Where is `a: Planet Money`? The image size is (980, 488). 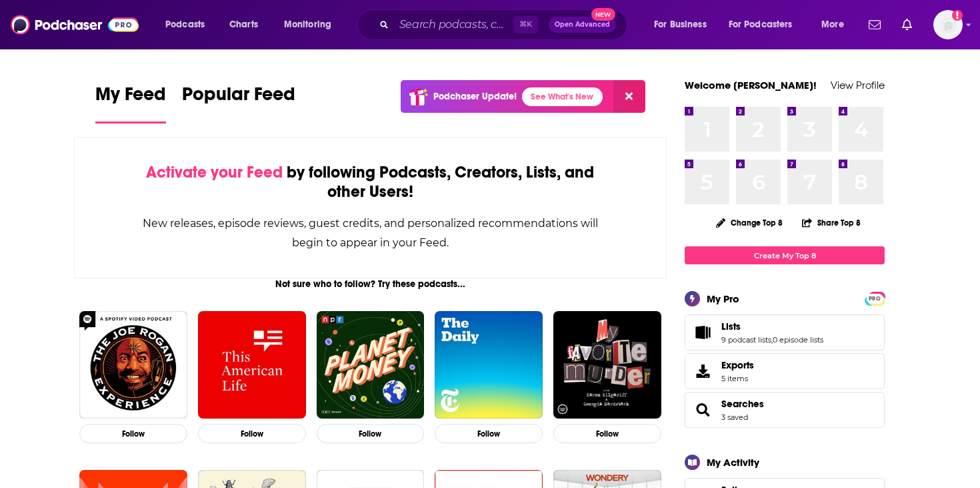
a: Planet Money is located at coordinates (371, 365).